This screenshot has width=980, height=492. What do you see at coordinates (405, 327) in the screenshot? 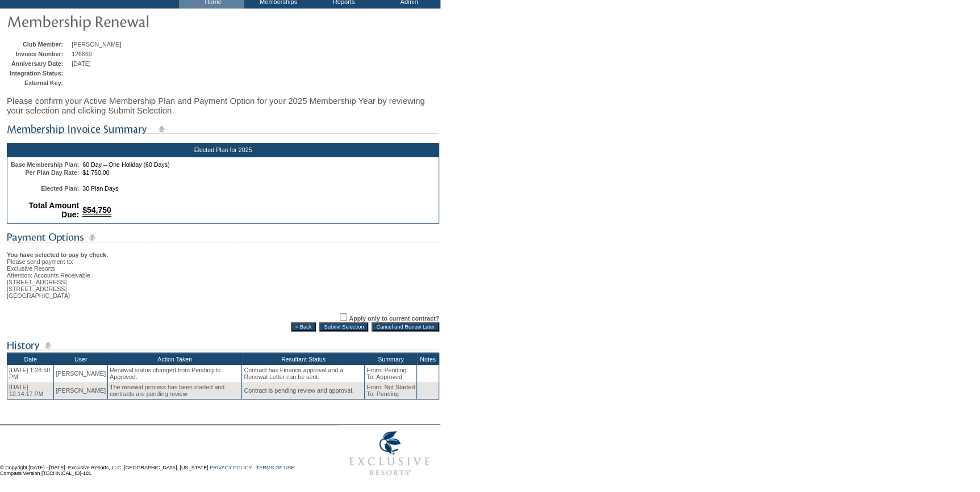
I see `input: Cancel and Renew Later` at bounding box center [405, 327].